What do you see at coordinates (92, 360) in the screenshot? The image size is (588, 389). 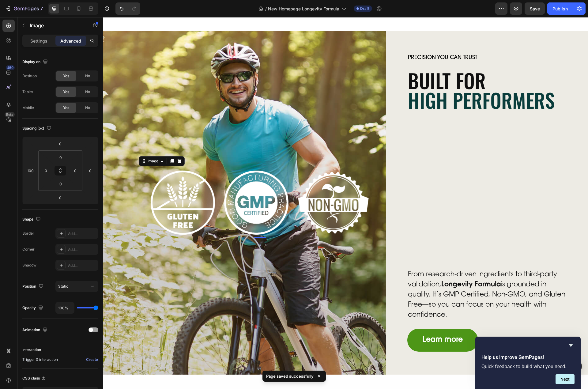 I see `div: Create` at bounding box center [92, 360].